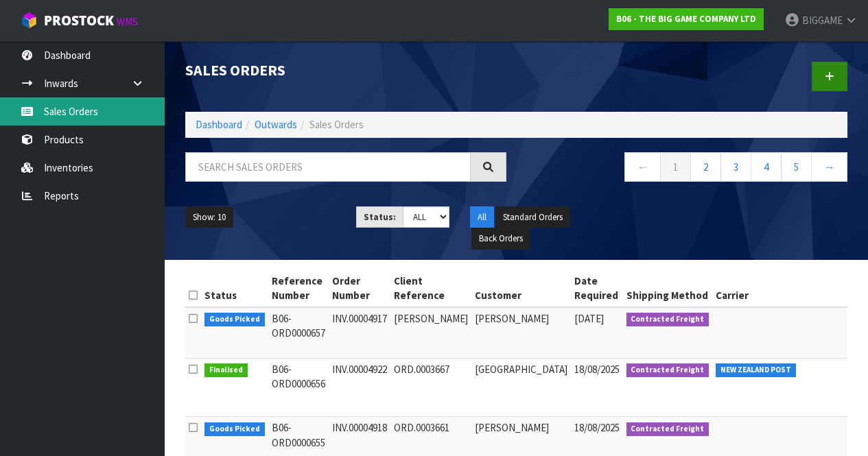  Describe the element at coordinates (687, 169) in the screenshot. I see `nav: Page navigation` at that location.